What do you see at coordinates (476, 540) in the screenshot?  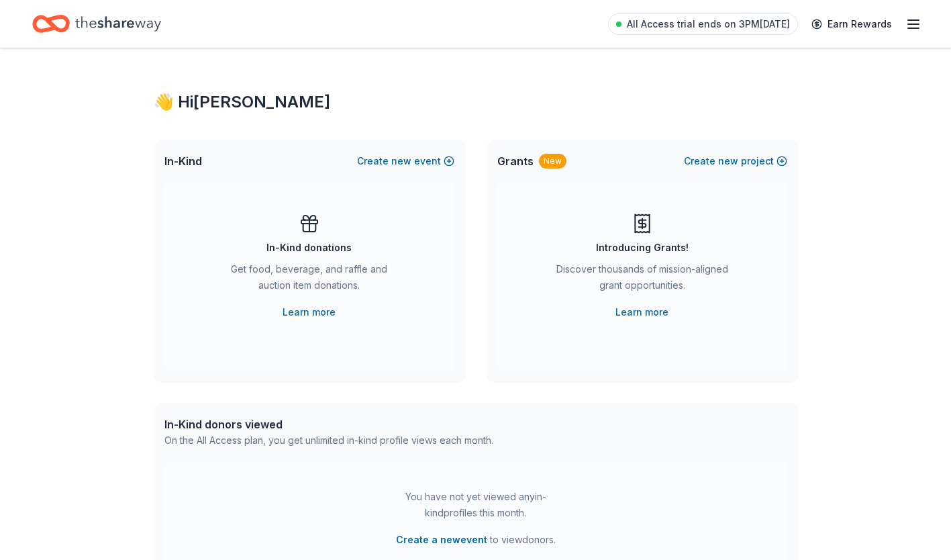 I see `span: to view donors .` at bounding box center [476, 540].